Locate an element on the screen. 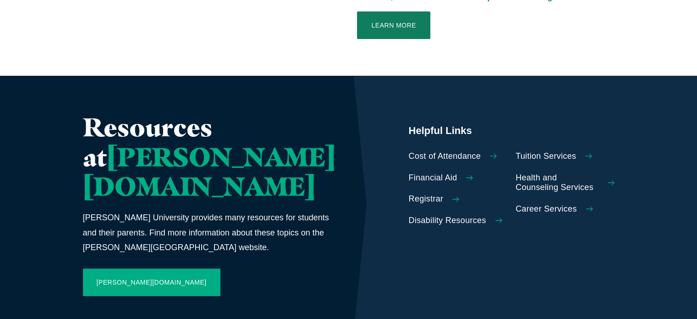  span: Disability Resources is located at coordinates (447, 221).